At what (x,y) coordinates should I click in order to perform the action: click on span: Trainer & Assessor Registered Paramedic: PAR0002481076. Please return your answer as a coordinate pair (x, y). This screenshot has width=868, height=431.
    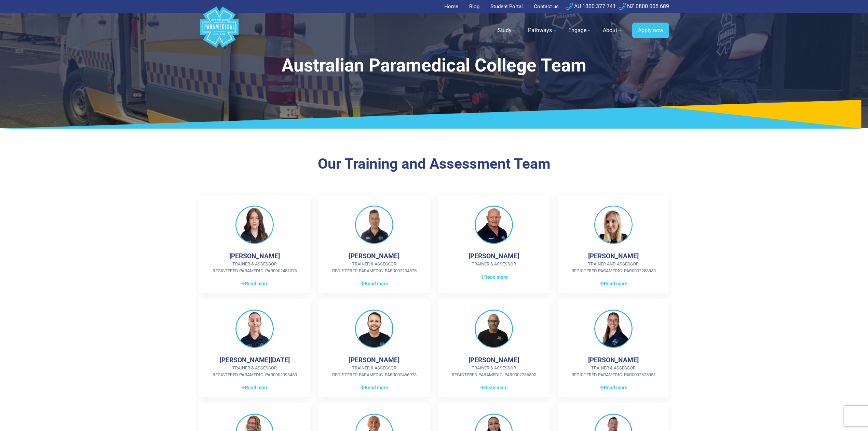
    Looking at the image, I should click on (254, 267).